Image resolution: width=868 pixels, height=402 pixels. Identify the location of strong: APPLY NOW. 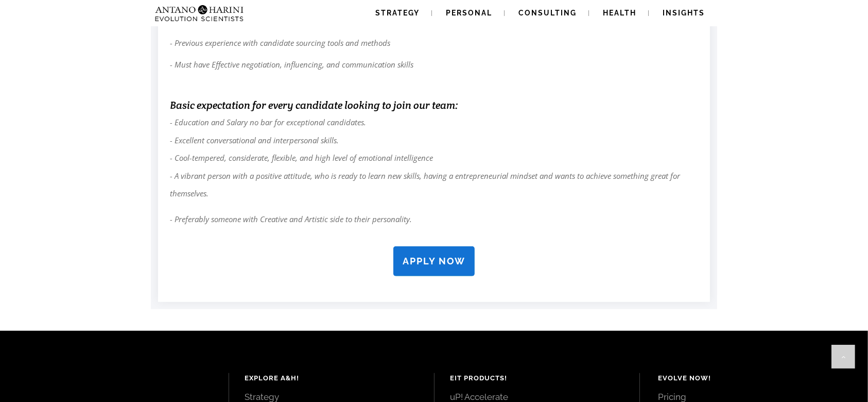
(434, 261).